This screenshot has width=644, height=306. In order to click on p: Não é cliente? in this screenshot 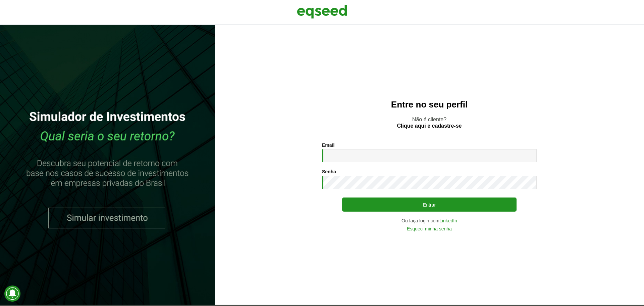, I will do `click(429, 122)`.